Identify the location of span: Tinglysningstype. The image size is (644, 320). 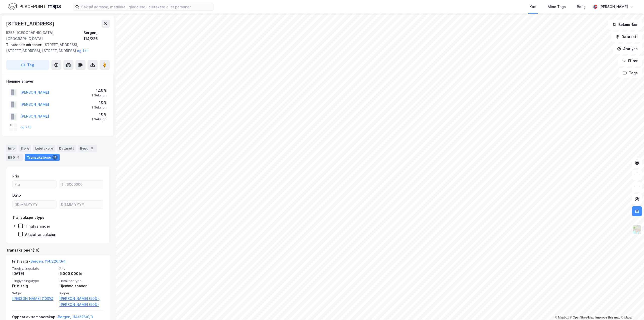
(34, 281).